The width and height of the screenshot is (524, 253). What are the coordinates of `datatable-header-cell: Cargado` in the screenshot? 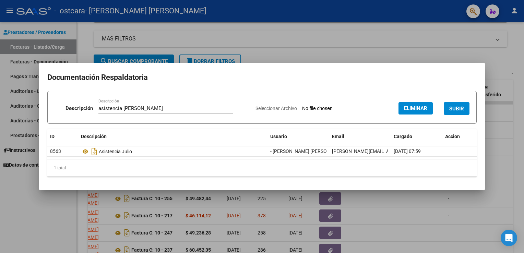 It's located at (417, 137).